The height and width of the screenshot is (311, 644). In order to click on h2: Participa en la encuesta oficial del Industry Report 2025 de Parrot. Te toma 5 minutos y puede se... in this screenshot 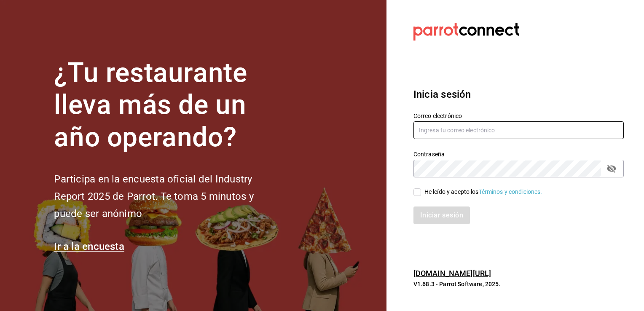, I will do `click(168, 196)`.